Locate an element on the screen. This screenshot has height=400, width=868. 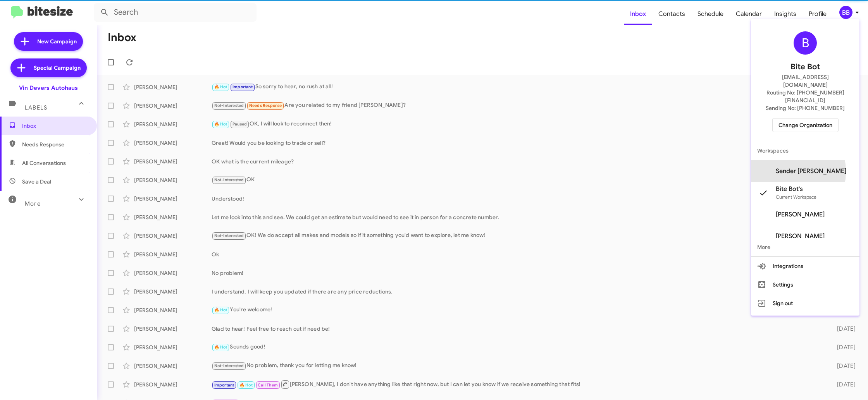
button: Change Organization is located at coordinates (805, 125).